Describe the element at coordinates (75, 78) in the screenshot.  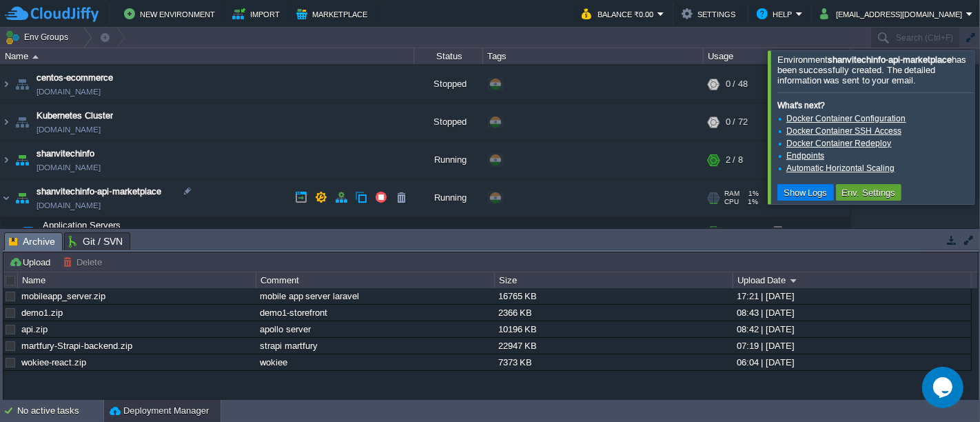
I see `span: centos-ecommerce` at that location.